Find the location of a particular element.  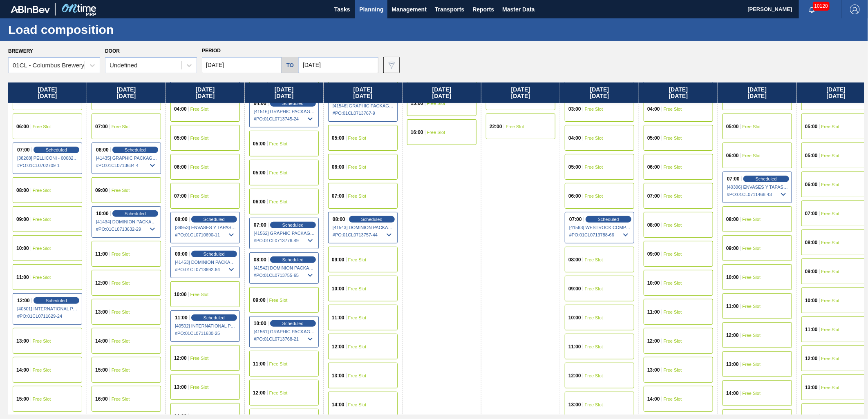

span: 16:00 is located at coordinates (417, 132).